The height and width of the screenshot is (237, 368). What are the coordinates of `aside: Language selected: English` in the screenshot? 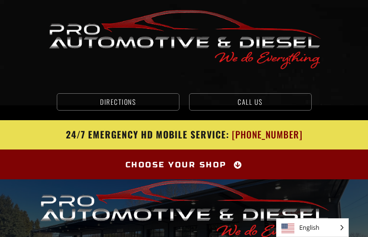 It's located at (312, 227).